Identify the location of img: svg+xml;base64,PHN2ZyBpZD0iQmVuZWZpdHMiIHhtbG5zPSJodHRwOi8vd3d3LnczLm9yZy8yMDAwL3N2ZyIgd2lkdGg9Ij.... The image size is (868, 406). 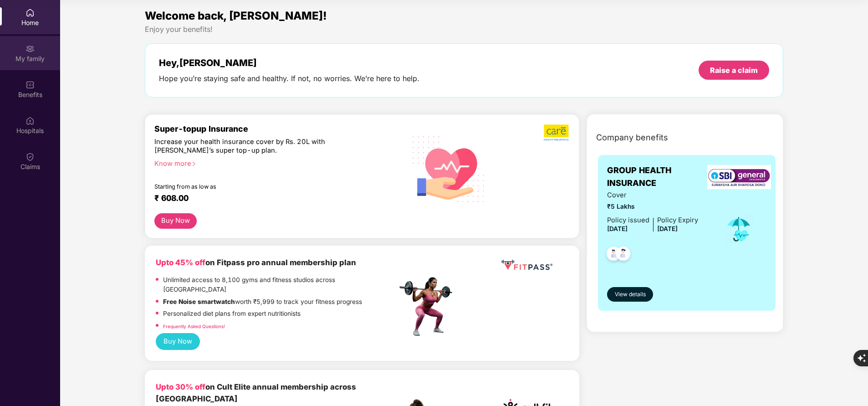
(30, 84).